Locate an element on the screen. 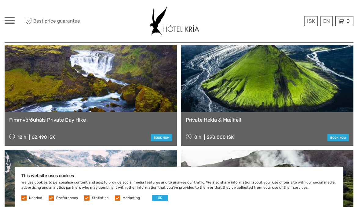 The image size is (358, 207). p: We're away right now. Please check back later! is located at coordinates (39, 13).